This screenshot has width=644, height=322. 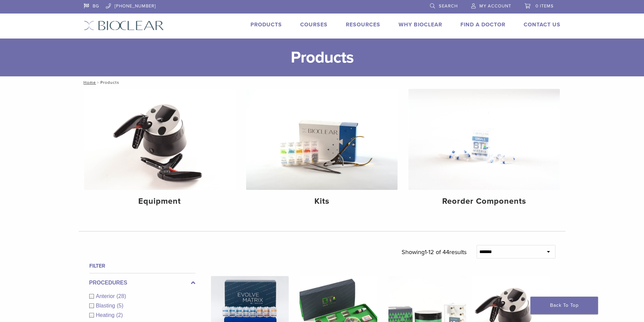 I want to click on label: Procedures, so click(x=143, y=283).